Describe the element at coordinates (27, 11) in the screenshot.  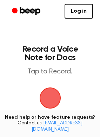
I see `a: Beep` at that location.